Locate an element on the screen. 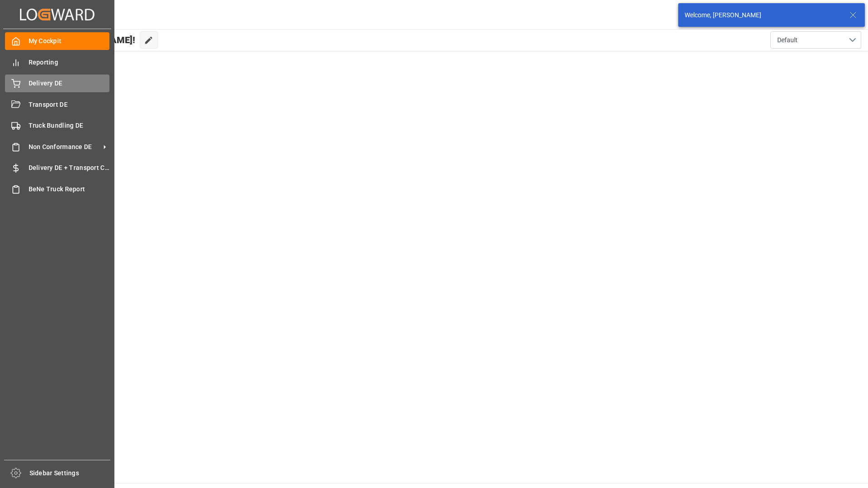  a: Transport DE is located at coordinates (57, 104).